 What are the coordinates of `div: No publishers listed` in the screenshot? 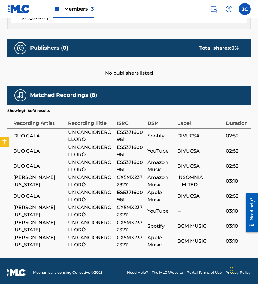 It's located at (129, 67).